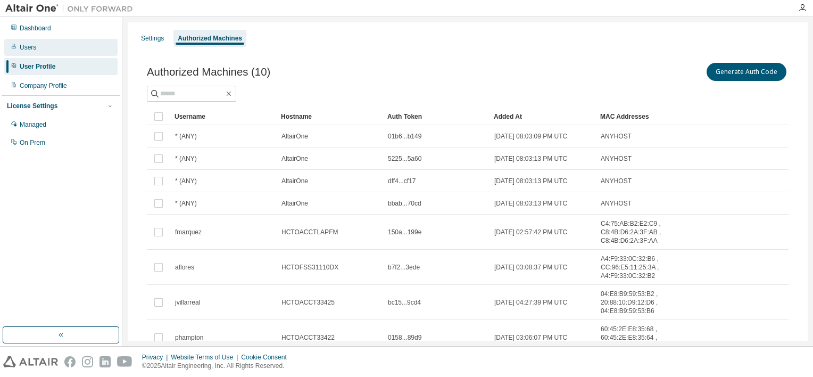 Image resolution: width=813 pixels, height=377 pixels. What do you see at coordinates (405, 302) in the screenshot?
I see `span: bc15...9cd4` at bounding box center [405, 302].